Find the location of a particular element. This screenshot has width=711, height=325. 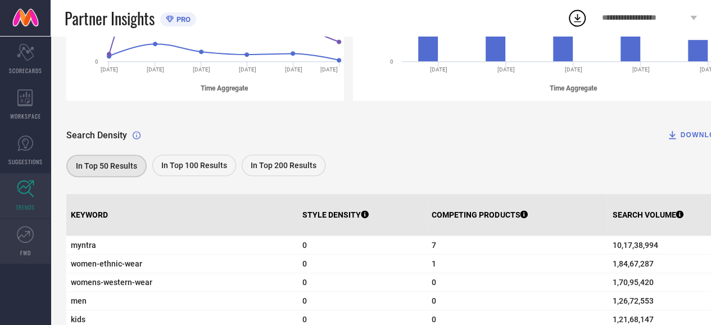

span: Partner Insights is located at coordinates (110, 18).